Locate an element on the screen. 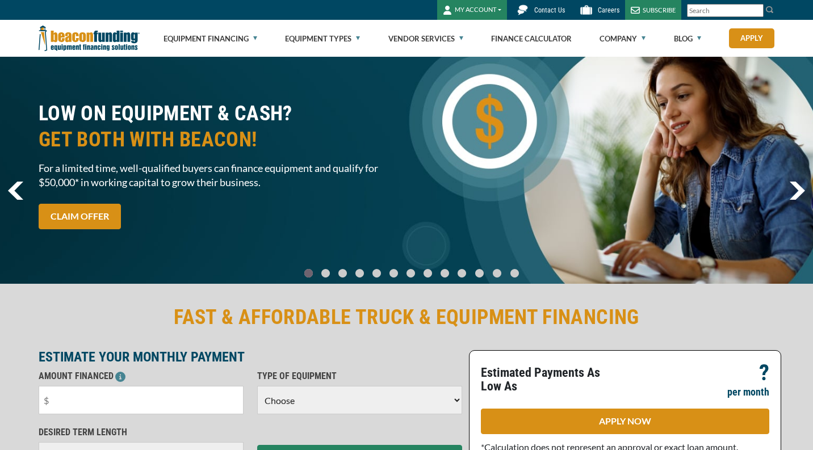 This screenshot has width=813, height=450. h2: FAST & AFFORDABLE TRUCK & EQUIPMENT FINANCING is located at coordinates (406, 317).